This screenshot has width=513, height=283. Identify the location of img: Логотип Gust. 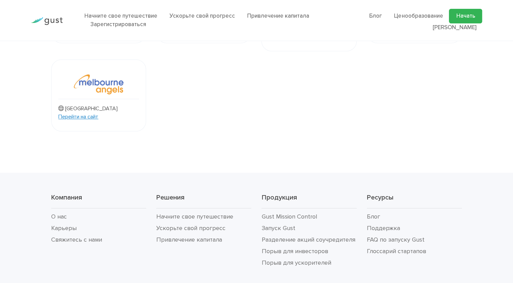
(47, 21).